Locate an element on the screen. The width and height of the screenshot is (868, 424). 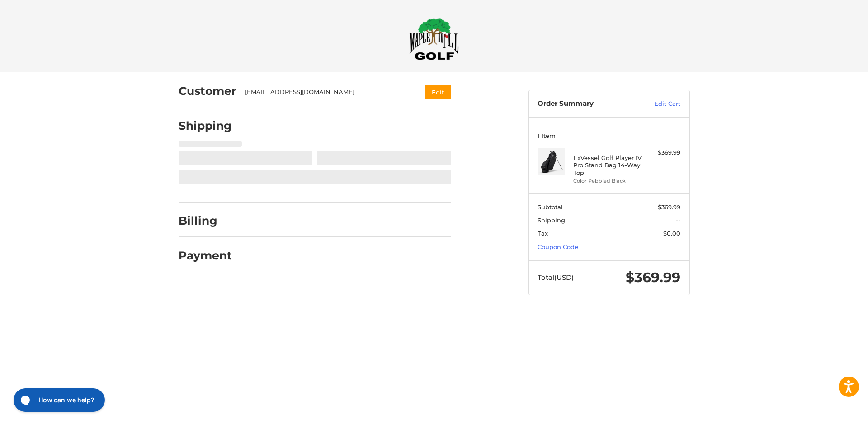
span: Subtotal is located at coordinates (551, 207).